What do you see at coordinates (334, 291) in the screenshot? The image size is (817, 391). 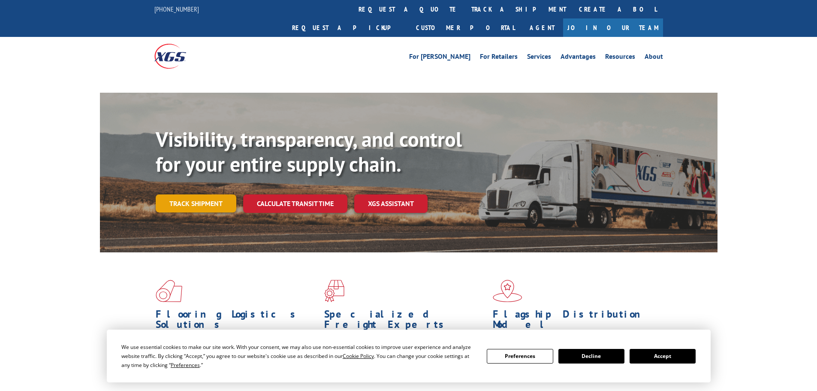 I see `img: xgs-icon-focused-on-flooring-red` at bounding box center [334, 291].